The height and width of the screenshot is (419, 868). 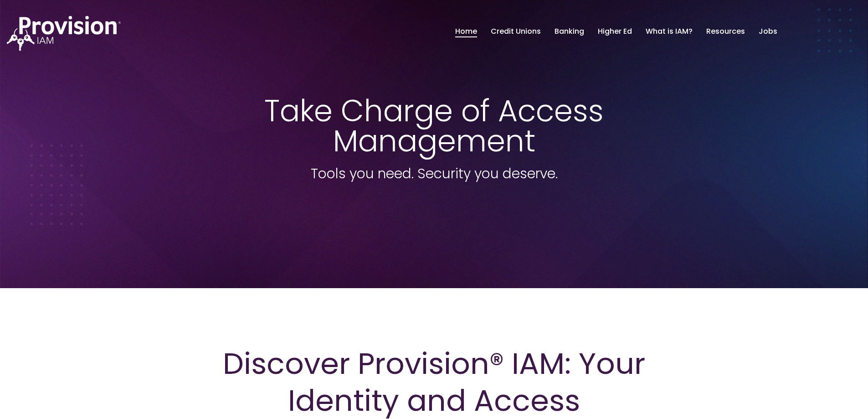 What do you see at coordinates (669, 32) in the screenshot?
I see `a: What is IAM?` at bounding box center [669, 32].